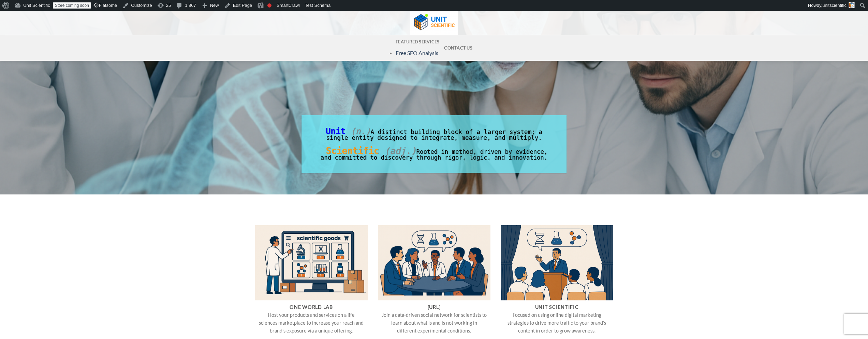 This screenshot has width=868, height=339. I want to click on span: (n.), so click(360, 131).